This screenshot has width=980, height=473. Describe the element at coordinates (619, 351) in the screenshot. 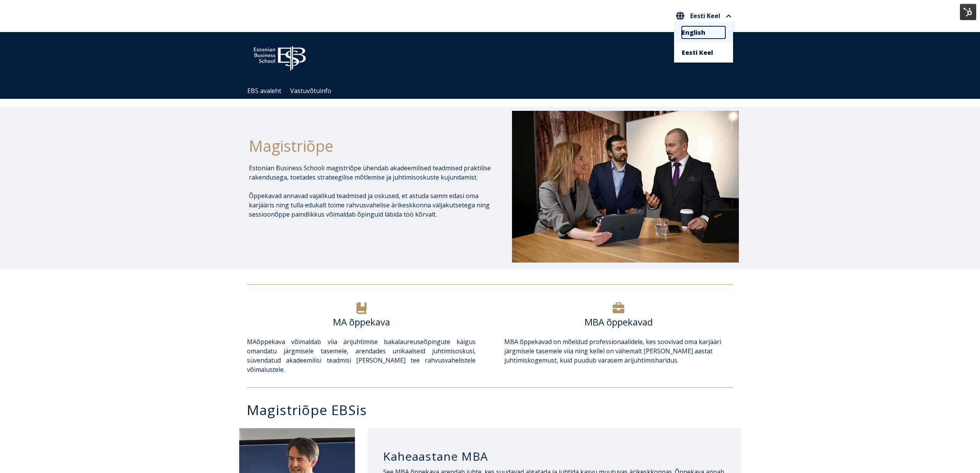

I see `p: õppekavad on mõeldud professionaalidele, kes soovivad oma karjääri järgmisele tasemele viia ning ...` at that location.